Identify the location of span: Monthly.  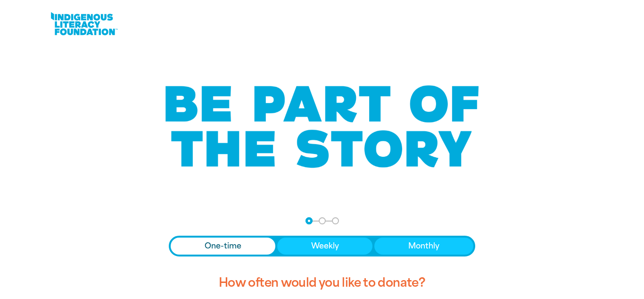
(424, 246).